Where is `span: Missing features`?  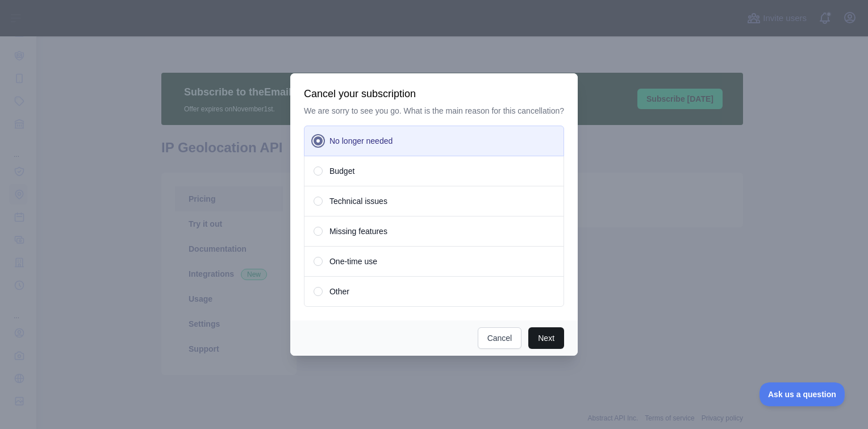 span: Missing features is located at coordinates (359, 231).